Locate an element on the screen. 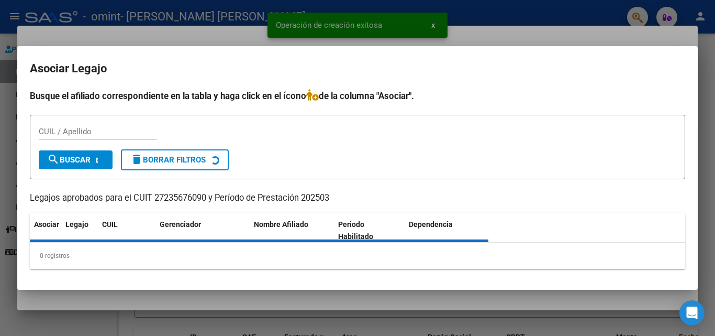 The width and height of the screenshot is (715, 336). mat-icon: delete is located at coordinates (137, 159).